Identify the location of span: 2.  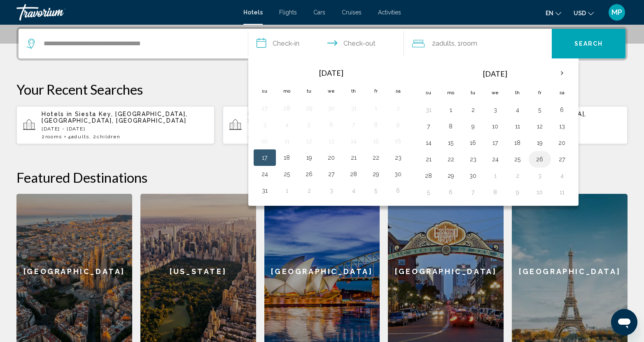
(443, 44).